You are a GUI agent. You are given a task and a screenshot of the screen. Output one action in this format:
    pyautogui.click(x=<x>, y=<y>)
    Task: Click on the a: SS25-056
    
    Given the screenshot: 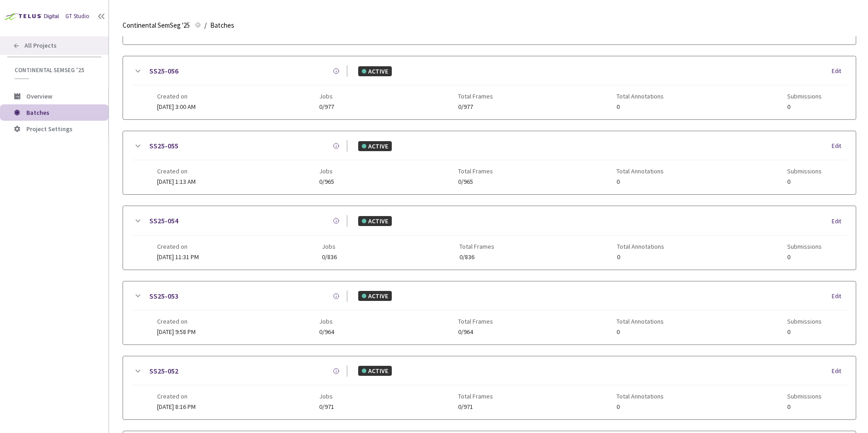 What is the action you would take?
    pyautogui.click(x=164, y=71)
    